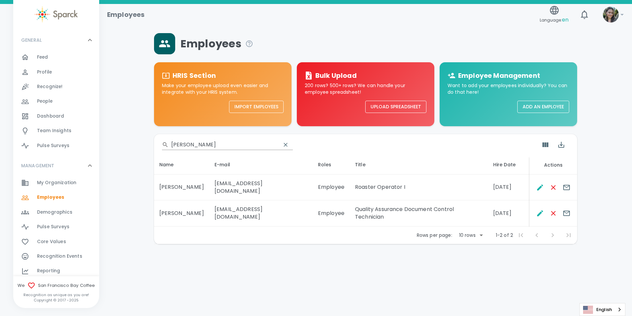  What do you see at coordinates (126, 15) in the screenshot?
I see `h1: Employees` at bounding box center [126, 15].